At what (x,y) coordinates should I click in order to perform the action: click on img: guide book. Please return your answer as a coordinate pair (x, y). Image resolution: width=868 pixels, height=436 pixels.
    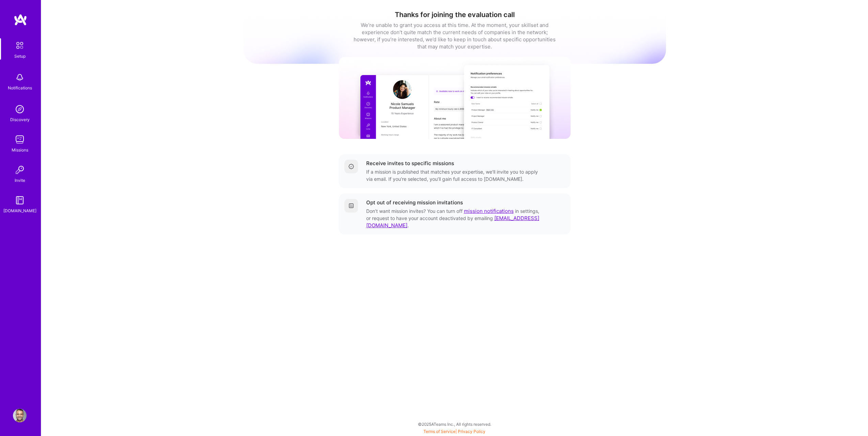
    Looking at the image, I should click on (20, 200).